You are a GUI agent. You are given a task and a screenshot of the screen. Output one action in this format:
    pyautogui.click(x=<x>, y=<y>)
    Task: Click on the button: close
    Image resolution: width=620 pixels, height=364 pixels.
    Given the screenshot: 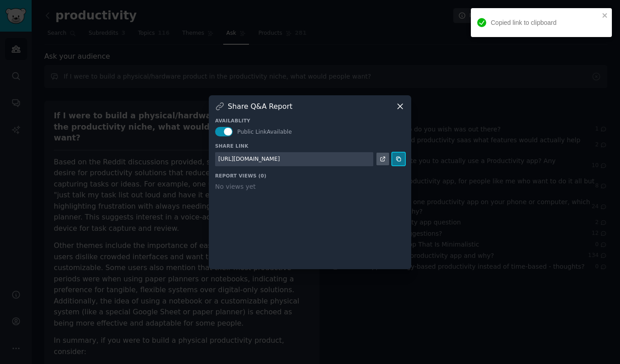 What is the action you would take?
    pyautogui.click(x=605, y=15)
    